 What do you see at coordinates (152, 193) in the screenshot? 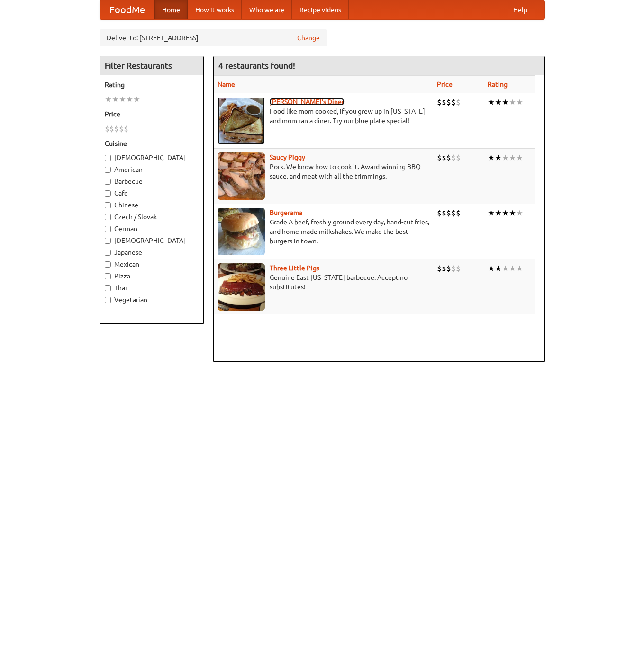
I see `label: Cafe` at bounding box center [152, 193].